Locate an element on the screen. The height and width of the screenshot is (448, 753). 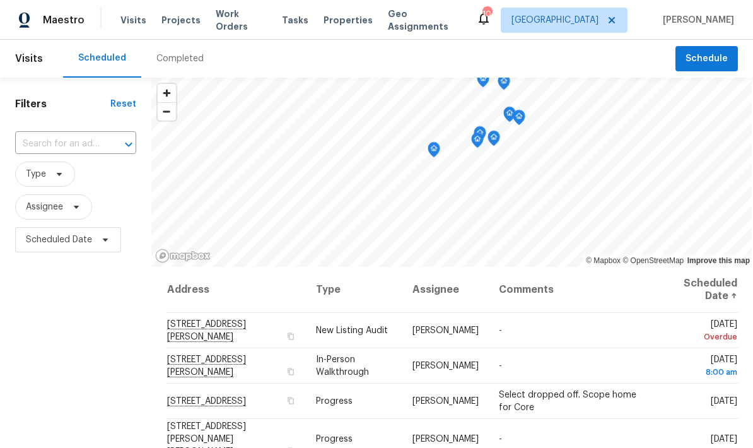
span: Work Orders is located at coordinates (241, 20).